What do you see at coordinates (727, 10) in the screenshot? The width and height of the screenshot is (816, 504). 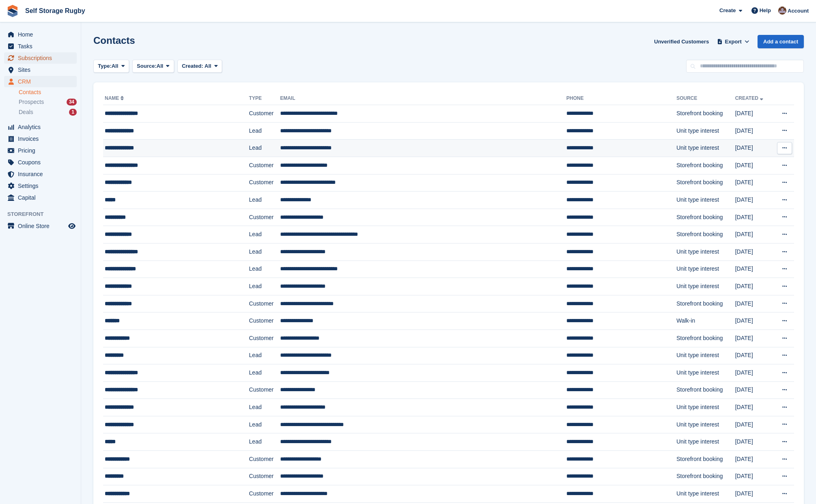 I see `span: Create` at bounding box center [727, 10].